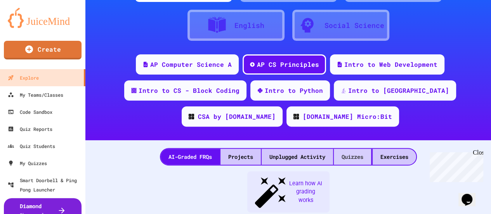  I want to click on span: Learn how AI grading works, so click(306, 192).